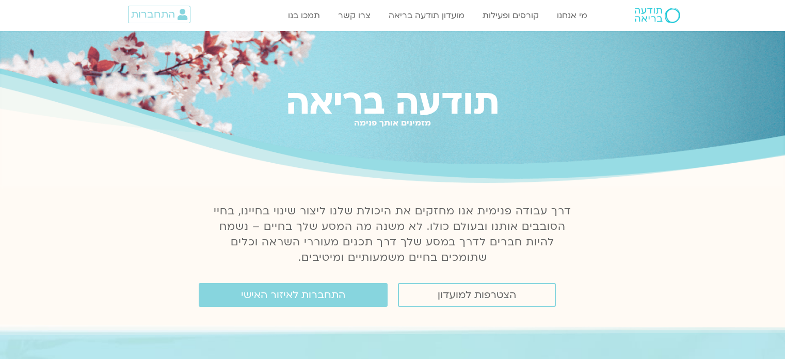  I want to click on p: דרך עבודה פנימית אנו מחזקים את היכולת שלנו ליצור שינוי בחיינו, בחיי הסובבים אותנו ובעולם כולו. לא..., so click(393, 234).